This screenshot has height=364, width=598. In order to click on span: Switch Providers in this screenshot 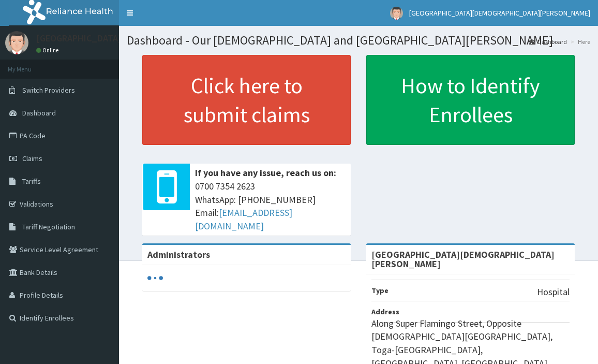, I will do `click(49, 90)`.